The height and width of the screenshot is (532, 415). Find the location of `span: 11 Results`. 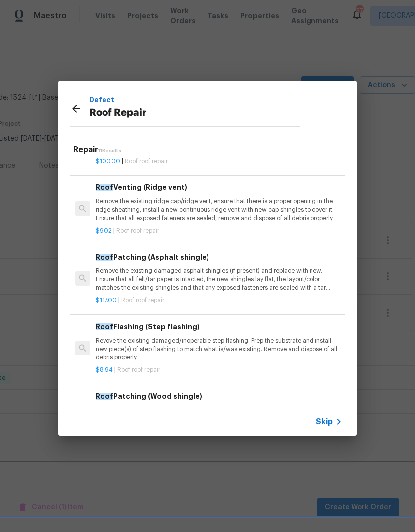

span: 11 Results is located at coordinates (109, 150).